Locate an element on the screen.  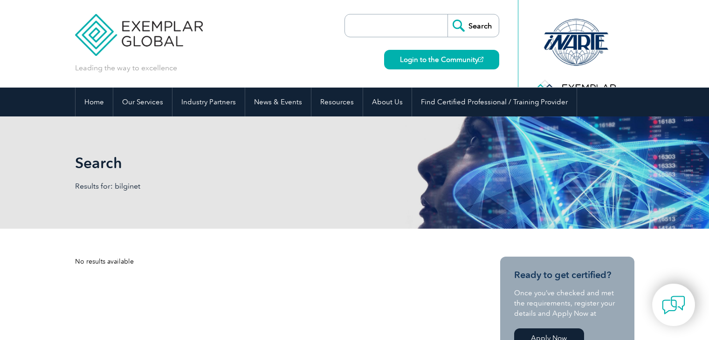
a: News & Events is located at coordinates (278, 102).